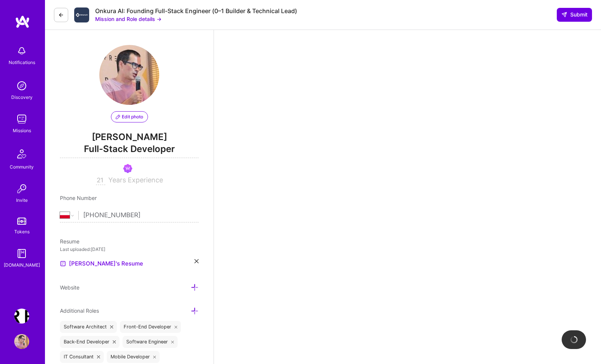  Describe the element at coordinates (118, 117) in the screenshot. I see `i: icon PencilPurple` at that location.